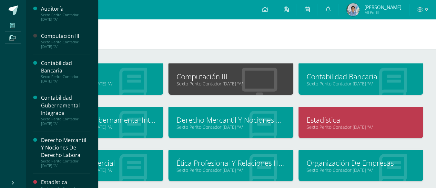 The height and width of the screenshot is (188, 436). Describe the element at coordinates (231, 119) in the screenshot. I see `a: Derecho Mercantil Y Nociones De Derecho Laboral` at that location.